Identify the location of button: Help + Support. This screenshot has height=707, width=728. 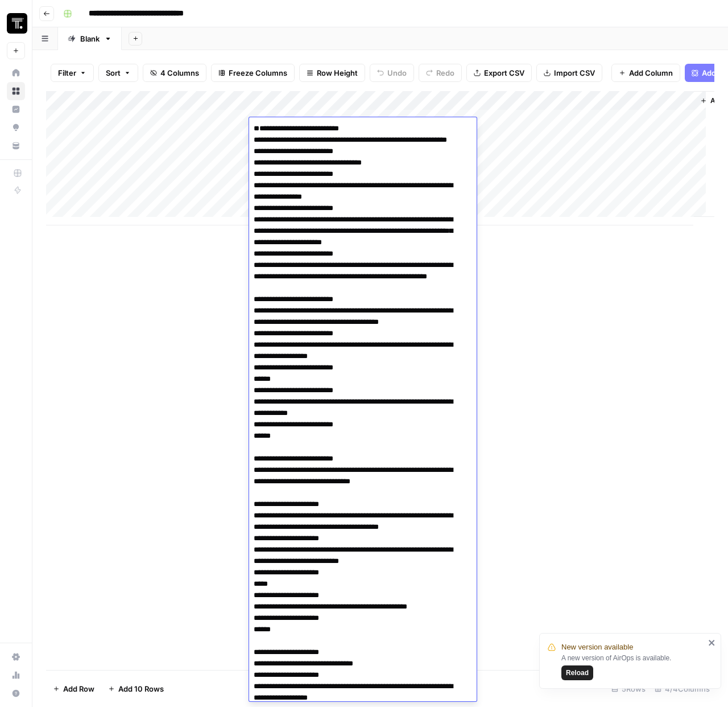
(16, 693).